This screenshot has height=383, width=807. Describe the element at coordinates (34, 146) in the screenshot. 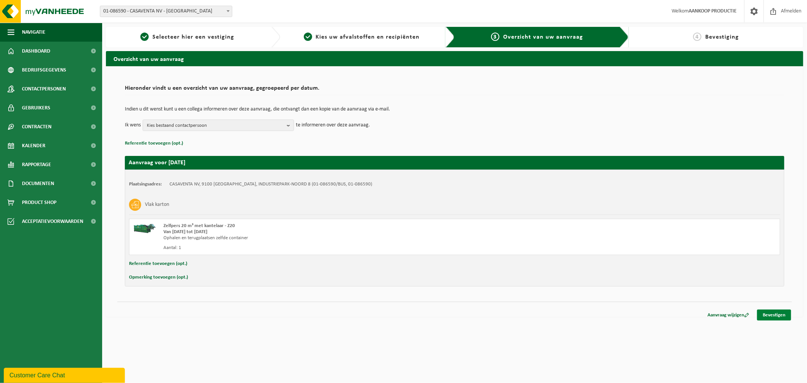

I see `span: Kalender` at that location.